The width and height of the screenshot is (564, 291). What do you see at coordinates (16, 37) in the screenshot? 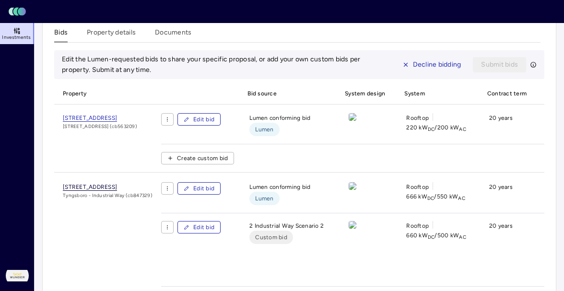
I see `span: Investments` at bounding box center [16, 37].